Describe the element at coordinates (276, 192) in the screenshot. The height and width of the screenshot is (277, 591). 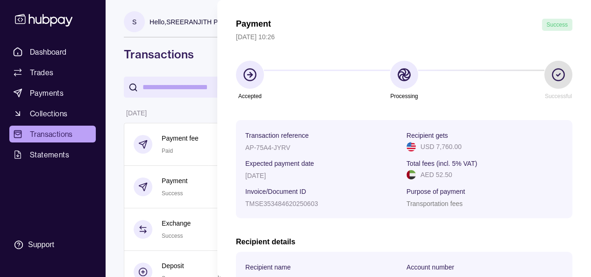
I see `p: Invoice/Document ID` at that location.